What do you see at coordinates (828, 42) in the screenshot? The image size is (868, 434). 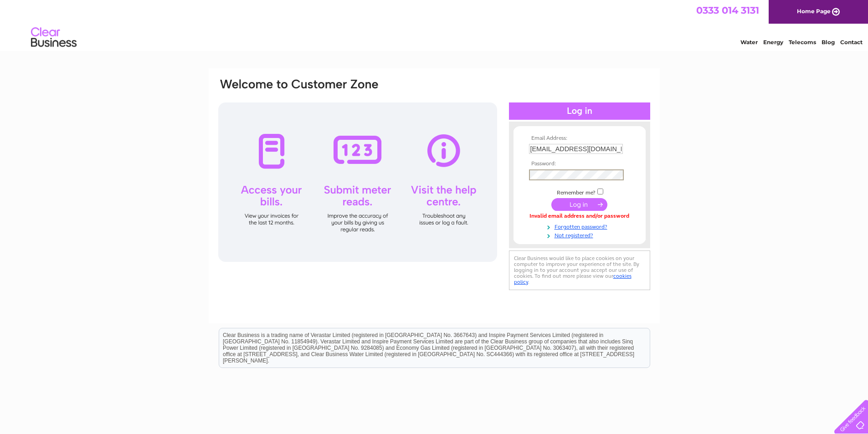 I see `a: Blog` at bounding box center [828, 42].